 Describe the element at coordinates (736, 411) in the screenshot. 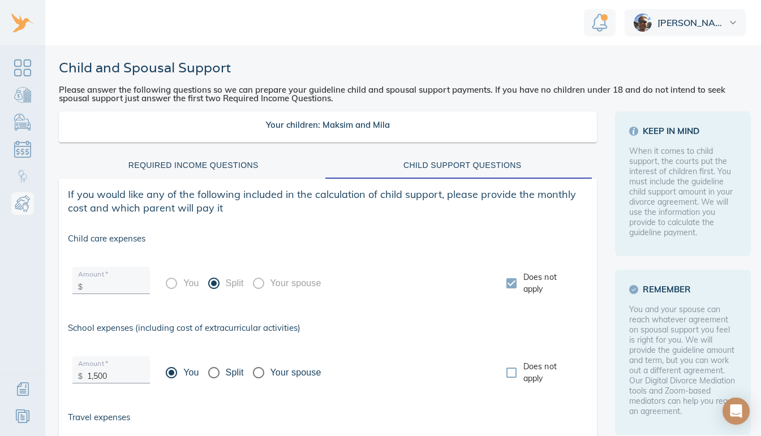

I see `div: Open Intercom Messenger` at that location.